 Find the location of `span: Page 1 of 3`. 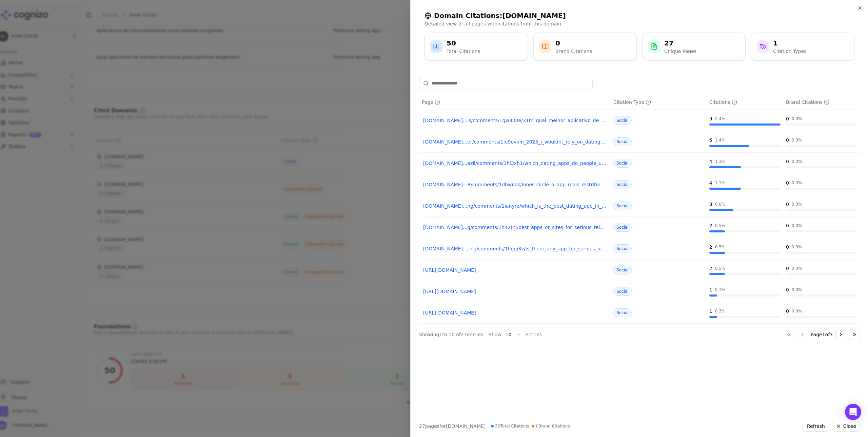

span: Page 1 of 3 is located at coordinates (822, 334).